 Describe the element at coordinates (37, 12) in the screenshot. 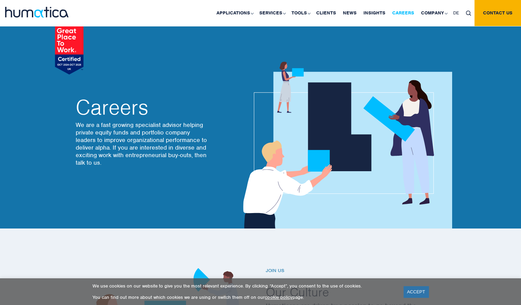

I see `img: logo` at that location.